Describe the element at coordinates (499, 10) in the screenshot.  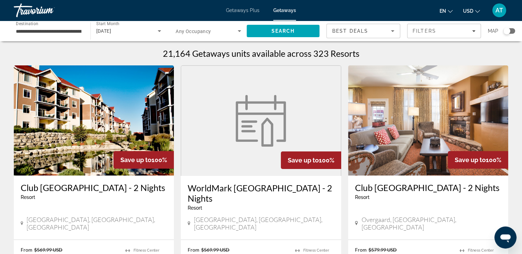
I see `span: AT` at that location.